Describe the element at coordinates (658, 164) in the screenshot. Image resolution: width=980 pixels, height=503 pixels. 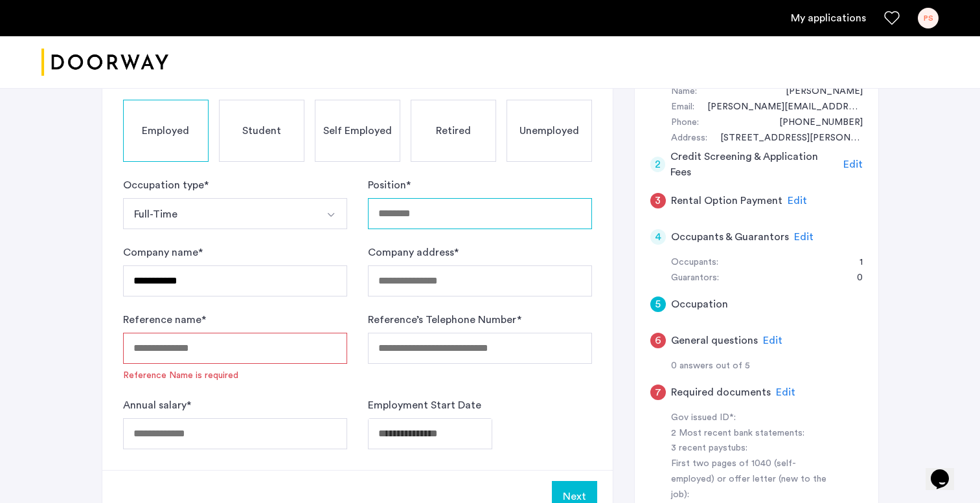
I see `div: 2` at that location.